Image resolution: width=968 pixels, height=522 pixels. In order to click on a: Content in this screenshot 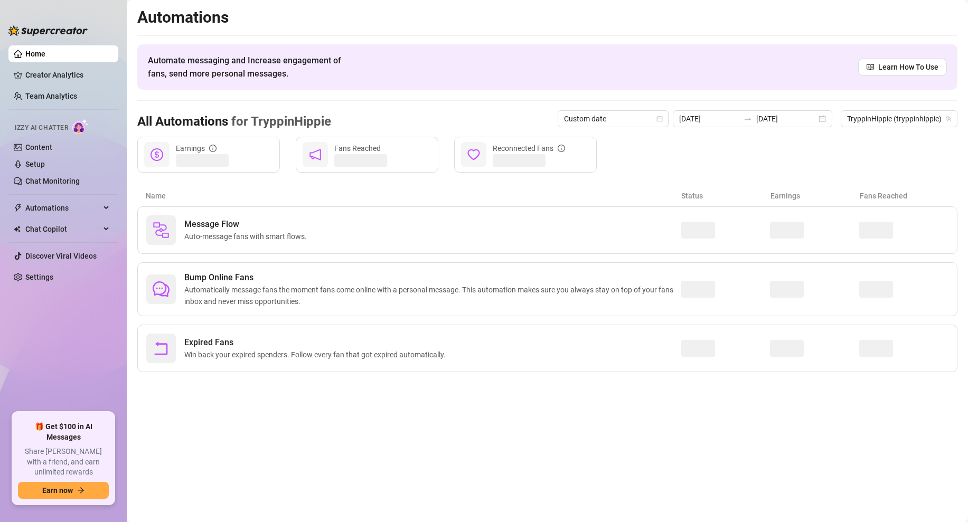, I will do `click(39, 147)`.